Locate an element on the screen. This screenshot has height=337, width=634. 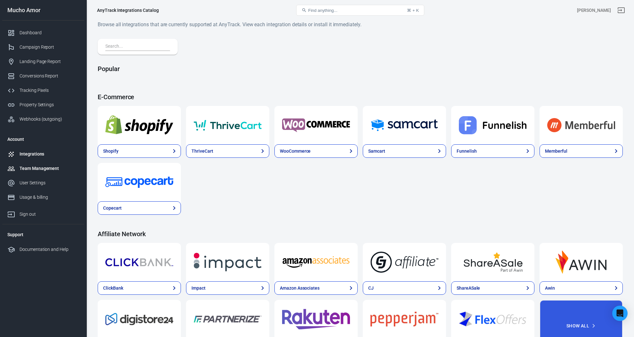
div: Property Settings is located at coordinates (49, 105).